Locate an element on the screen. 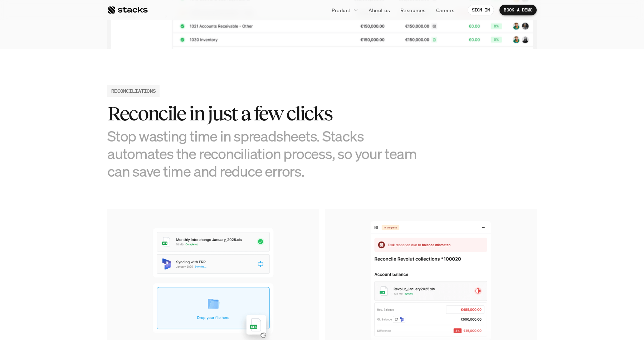 The width and height of the screenshot is (644, 340). h3: Stop wasting time in spreadsheets. Stacks automates the reconciliation process, so your team can ... is located at coordinates (269, 153).